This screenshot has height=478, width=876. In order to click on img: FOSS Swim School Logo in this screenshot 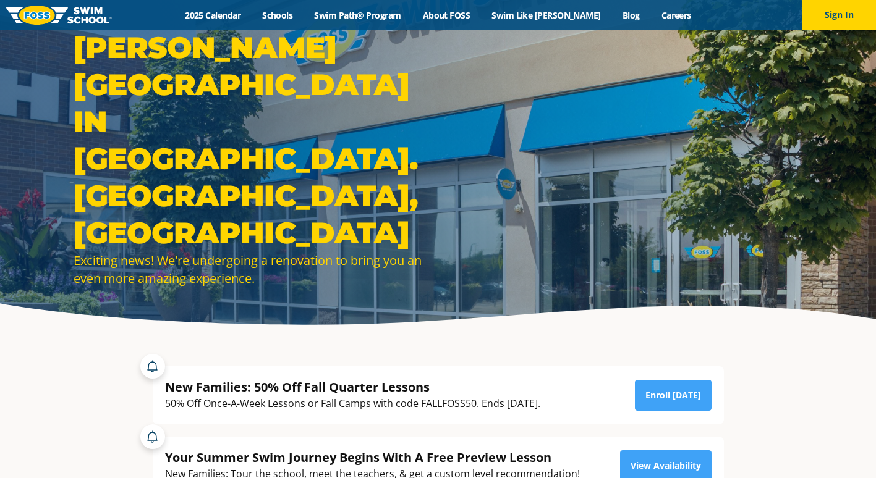, I will do `click(59, 15)`.